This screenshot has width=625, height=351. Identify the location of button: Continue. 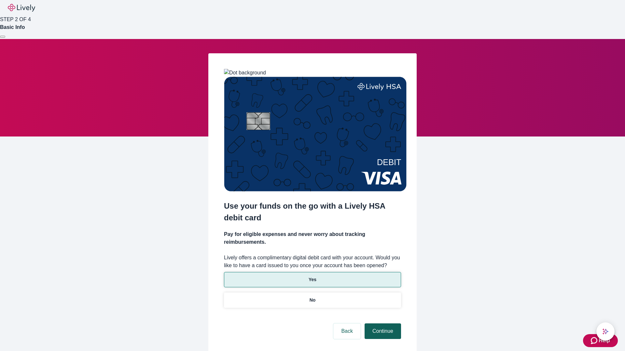
(383, 332).